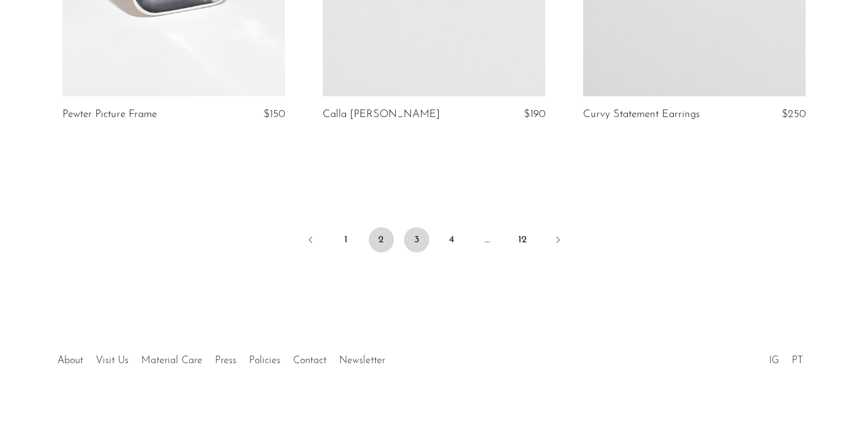 The height and width of the screenshot is (445, 868). What do you see at coordinates (310, 361) in the screenshot?
I see `a: Contact` at bounding box center [310, 361].